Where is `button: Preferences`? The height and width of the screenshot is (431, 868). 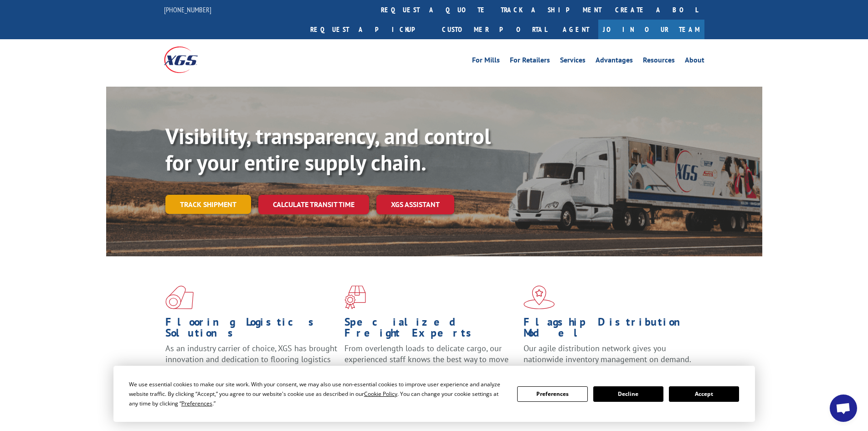
button: Preferences is located at coordinates (552, 394).